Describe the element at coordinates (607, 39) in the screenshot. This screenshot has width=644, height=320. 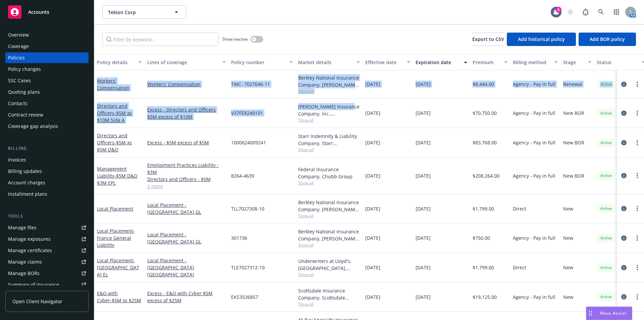
I see `span: Add BOR policy` at that location.